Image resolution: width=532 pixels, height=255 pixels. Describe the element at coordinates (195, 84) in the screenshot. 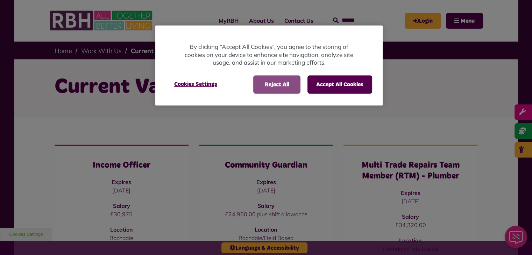

I see `button: Cookies Settings` at that location.